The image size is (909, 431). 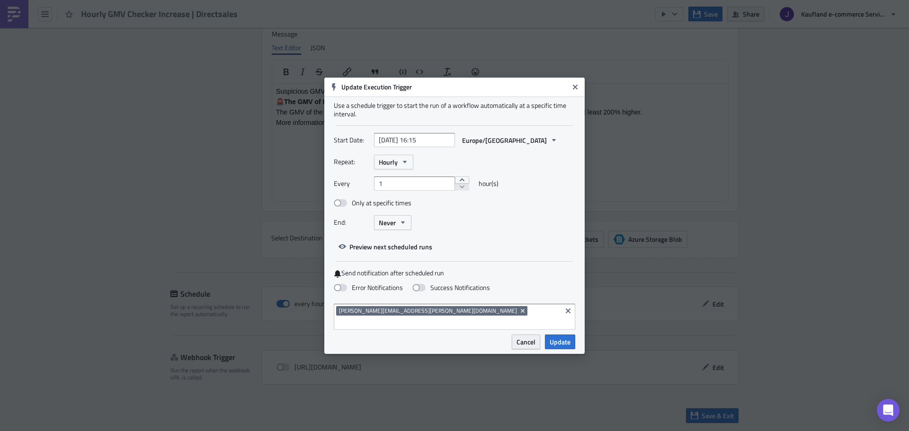 What do you see at coordinates (368, 288) in the screenshot?
I see `label: Error Notifications` at bounding box center [368, 288].